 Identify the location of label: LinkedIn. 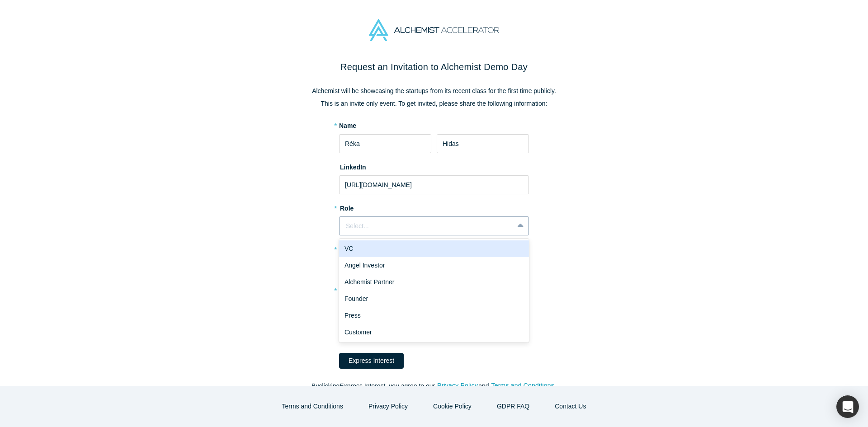
(353, 166).